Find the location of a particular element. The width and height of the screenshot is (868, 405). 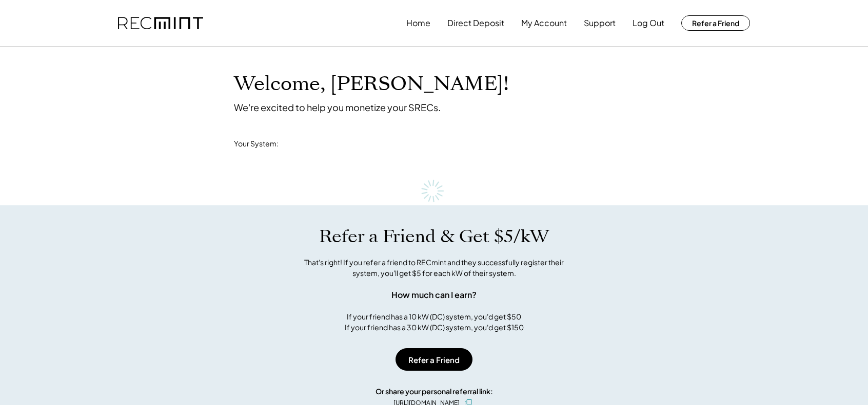

button: My Account is located at coordinates (544, 23).